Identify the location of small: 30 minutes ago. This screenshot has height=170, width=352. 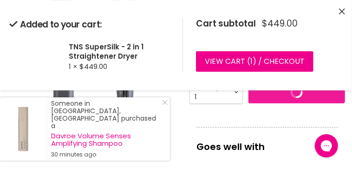
(106, 154).